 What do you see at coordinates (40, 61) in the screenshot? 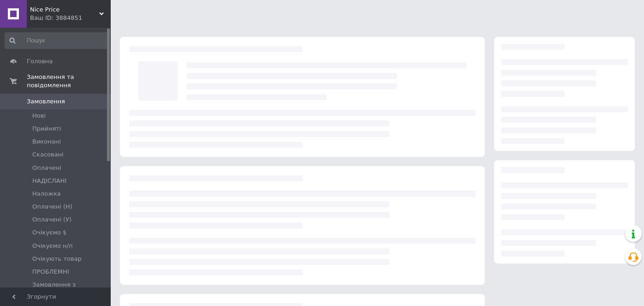
I see `span: Головна` at bounding box center [40, 61].